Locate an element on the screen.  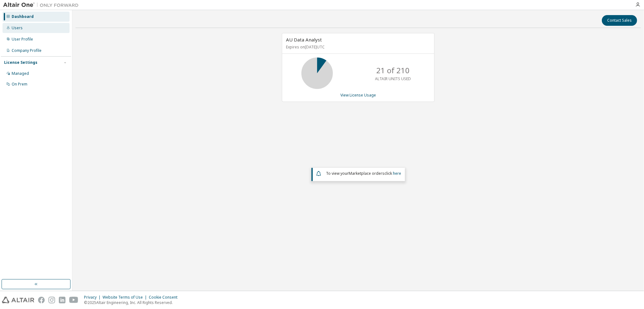
div: Users is located at coordinates (17, 28).